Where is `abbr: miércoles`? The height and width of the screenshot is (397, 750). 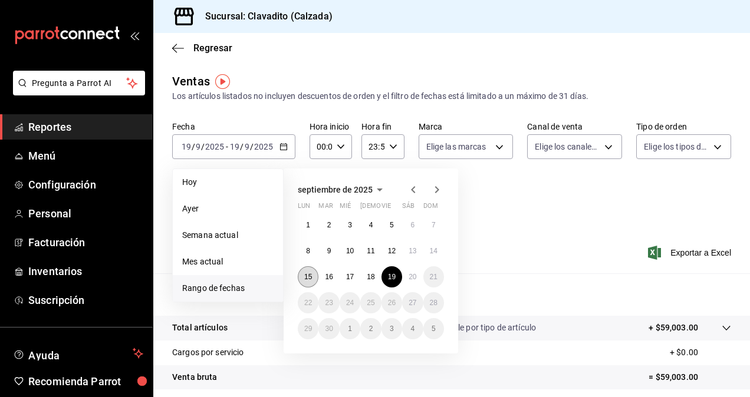
abbr: miércoles is located at coordinates (345, 208).